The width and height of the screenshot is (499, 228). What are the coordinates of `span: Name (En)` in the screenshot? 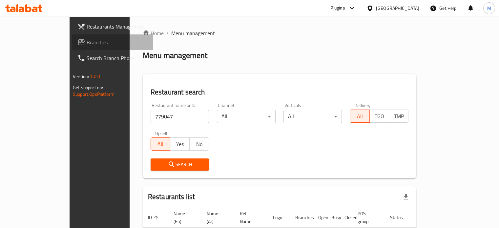 It's located at (183, 218).